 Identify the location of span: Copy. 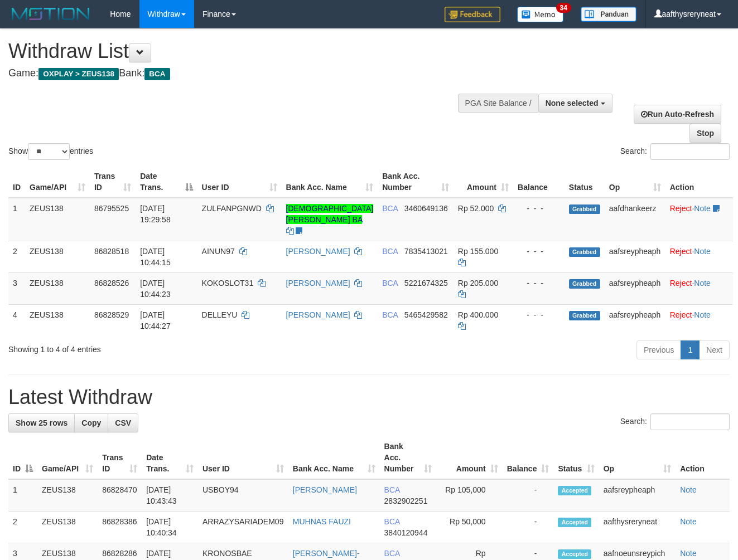
(91, 423).